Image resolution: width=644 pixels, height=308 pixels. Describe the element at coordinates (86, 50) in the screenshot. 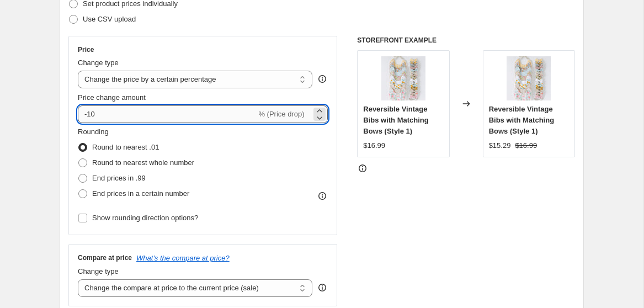

I see `h3: Price` at that location.